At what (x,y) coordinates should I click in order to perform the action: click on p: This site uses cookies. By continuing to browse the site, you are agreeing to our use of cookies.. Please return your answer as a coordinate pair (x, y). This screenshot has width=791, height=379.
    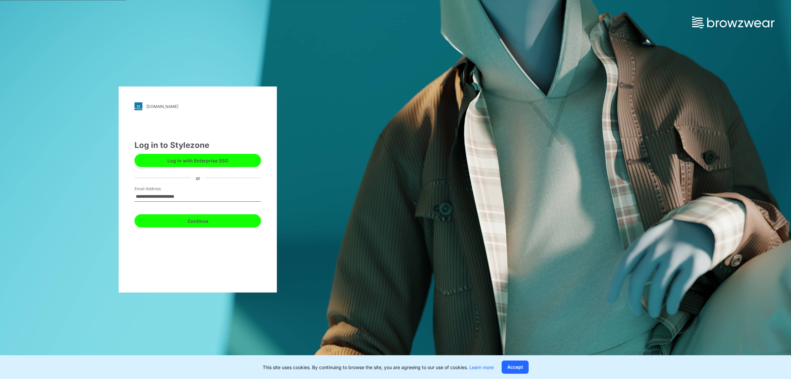
    Looking at the image, I should click on (378, 367).